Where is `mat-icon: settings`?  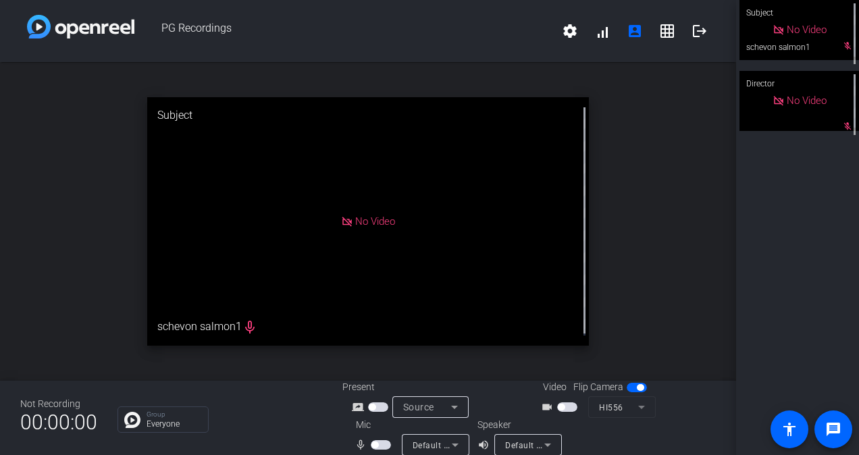
mat-icon: settings is located at coordinates (570, 31).